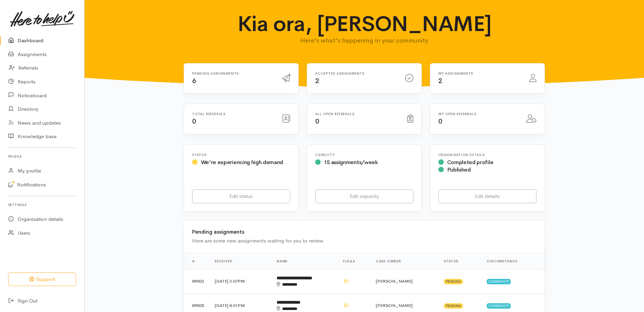 This screenshot has height=312, width=644. Describe the element at coordinates (218, 232) in the screenshot. I see `b: Pending assignments` at that location.